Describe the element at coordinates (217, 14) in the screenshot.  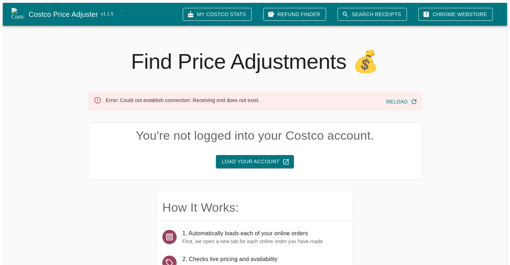
I see `a: My Costco Stats` at that location.